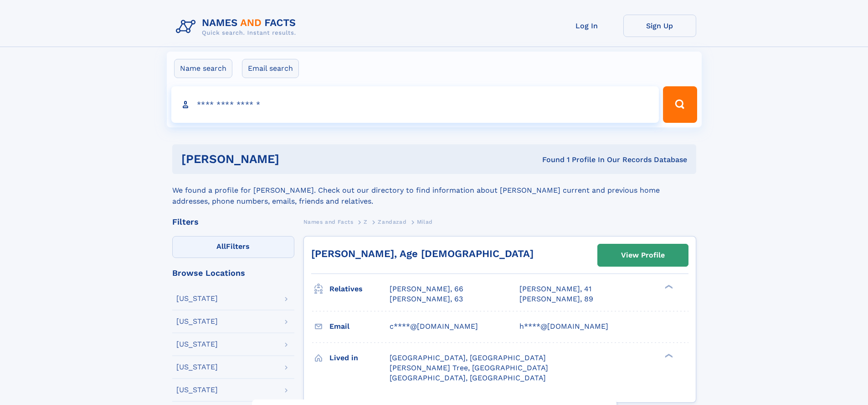  I want to click on div: View Profile, so click(643, 255).